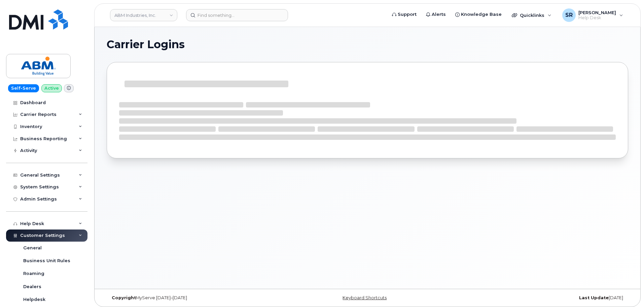 The height and width of the screenshot is (307, 644). What do you see at coordinates (364, 297) in the screenshot?
I see `a: Keyboard Shortcuts` at bounding box center [364, 297].